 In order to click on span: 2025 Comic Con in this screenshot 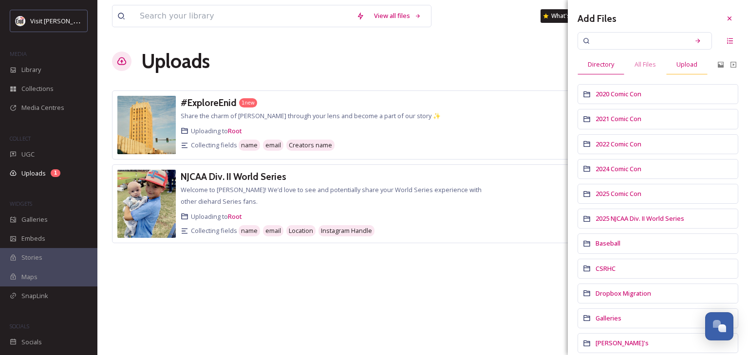, I will do `click(618, 194)`.